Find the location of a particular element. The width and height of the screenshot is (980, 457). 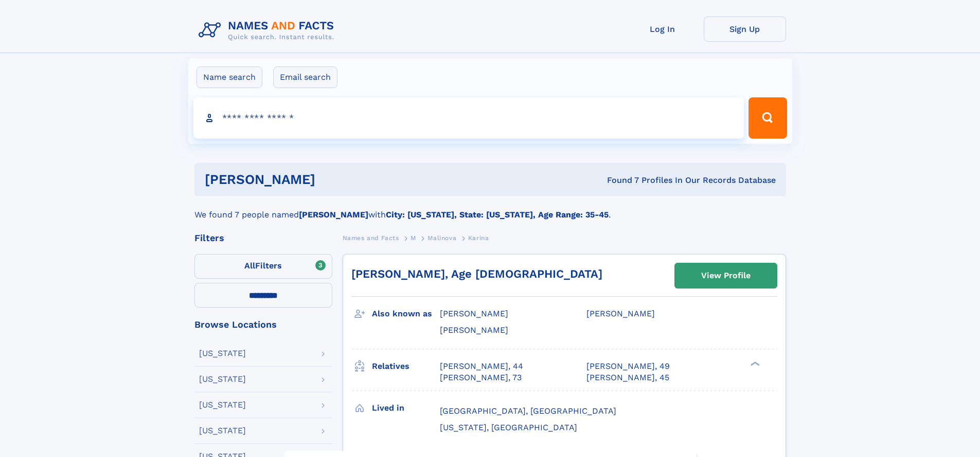

span: All is located at coordinates (250, 265).